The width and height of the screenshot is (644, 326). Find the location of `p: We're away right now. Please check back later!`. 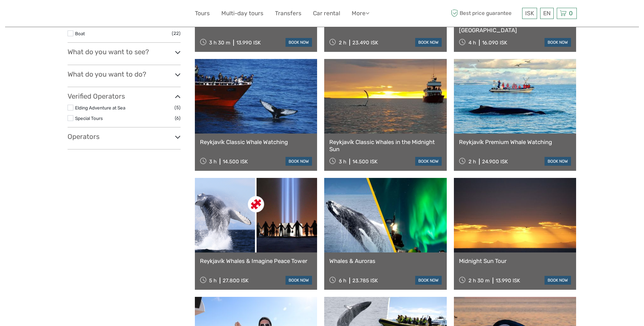

p: We're away right now. Please check back later! is located at coordinates (43, 14).